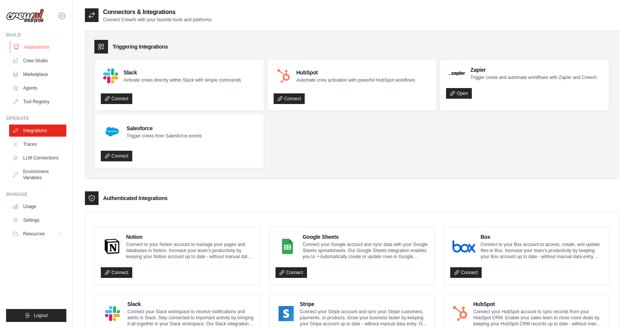 Image resolution: width=631 pixels, height=328 pixels. Describe the element at coordinates (38, 234) in the screenshot. I see `button: Resources` at that location.